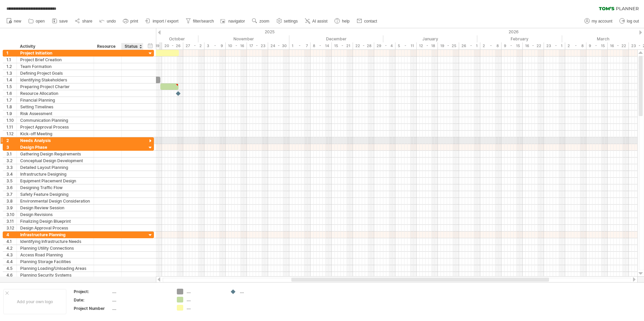 The image size is (644, 321). What do you see at coordinates (12, 262) in the screenshot?
I see `div: 4.4` at bounding box center [12, 262].